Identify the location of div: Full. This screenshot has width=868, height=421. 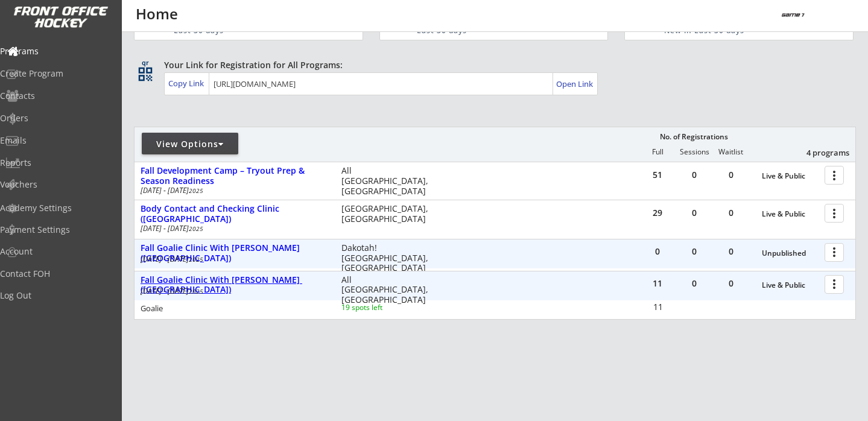
(657, 152).